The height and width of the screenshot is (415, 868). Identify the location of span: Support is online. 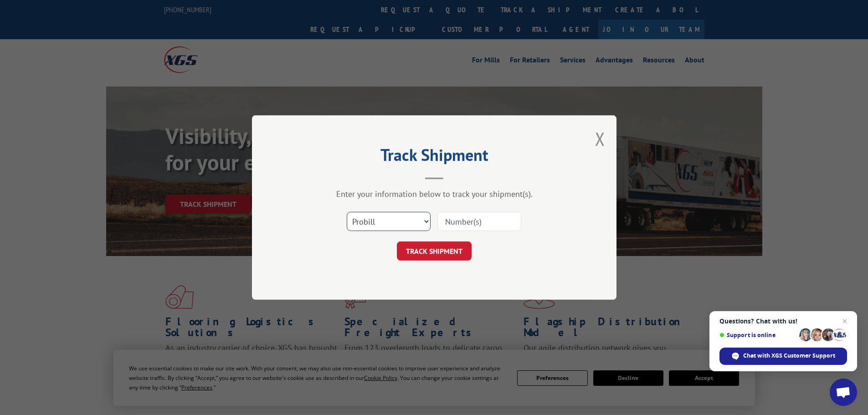
(758, 335).